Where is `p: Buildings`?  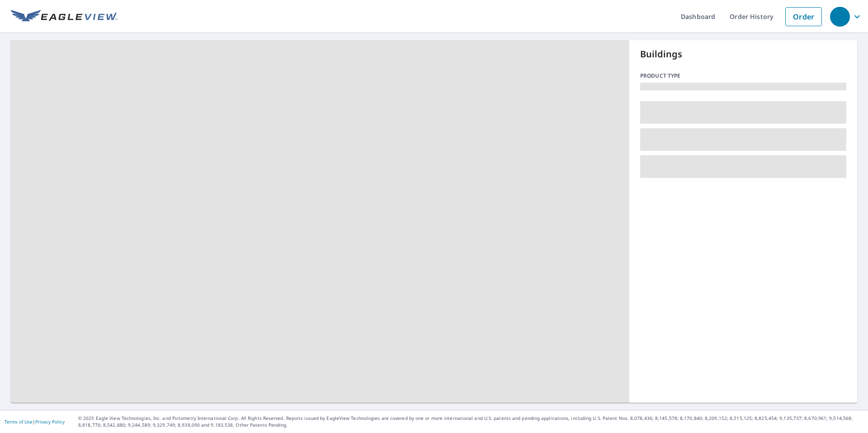 p: Buildings is located at coordinates (743, 54).